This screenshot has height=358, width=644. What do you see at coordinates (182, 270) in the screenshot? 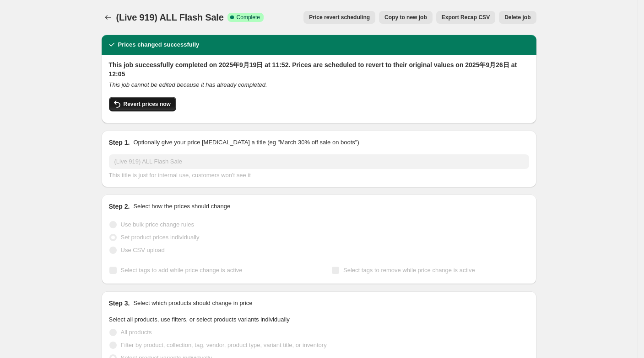
I see `span: Select tags to add while price change is active` at bounding box center [182, 270].